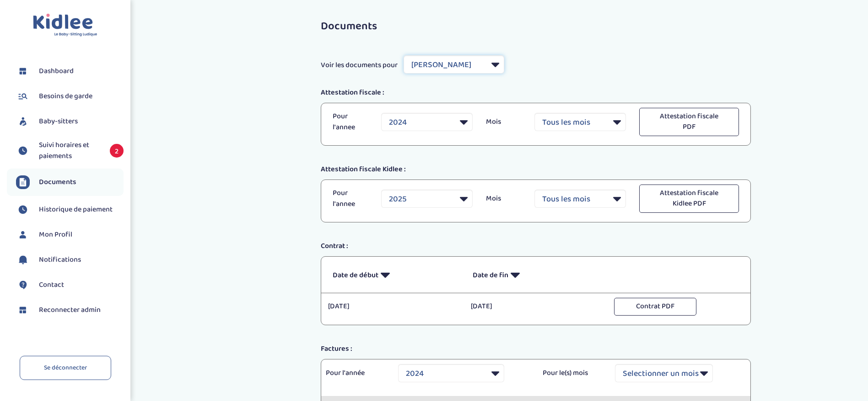  Describe the element at coordinates (70, 151) in the screenshot. I see `span: Suivi horaires et paiements` at that location.